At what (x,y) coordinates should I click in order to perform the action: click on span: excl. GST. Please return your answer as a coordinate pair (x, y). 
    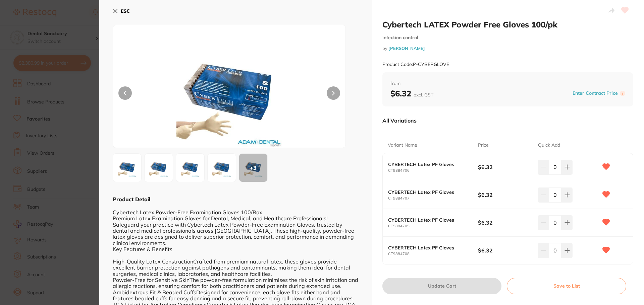
    Looking at the image, I should click on (423, 94).